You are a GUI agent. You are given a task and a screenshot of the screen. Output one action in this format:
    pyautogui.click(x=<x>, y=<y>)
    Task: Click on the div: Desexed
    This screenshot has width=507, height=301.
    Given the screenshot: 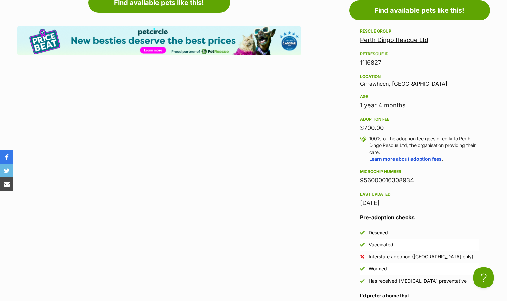 What is the action you would take?
    pyautogui.click(x=378, y=232)
    